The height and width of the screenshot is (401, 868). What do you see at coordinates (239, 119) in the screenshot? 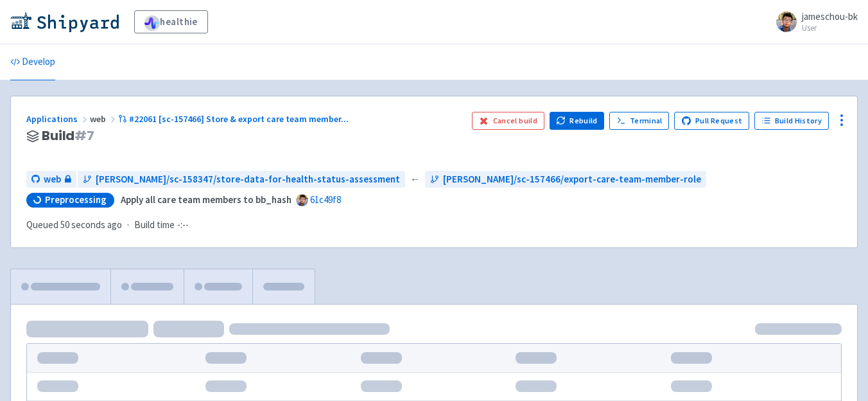
I see `span: #22061 [sc-157466] Store & export care team member ...` at bounding box center [239, 119].